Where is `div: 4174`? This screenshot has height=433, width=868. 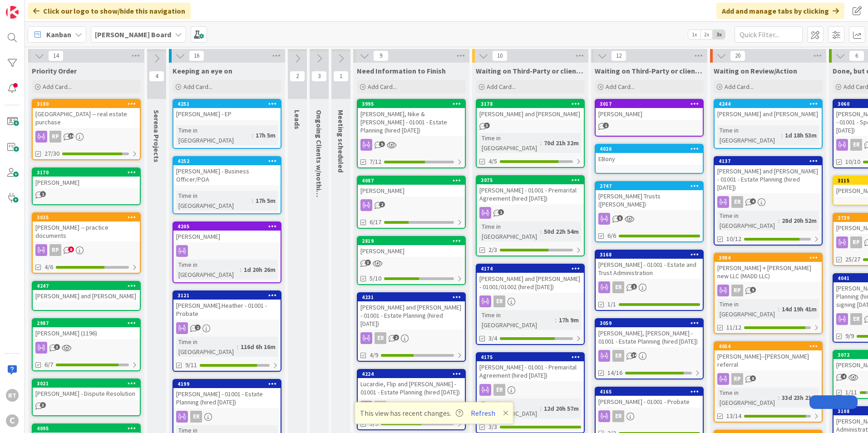
div: 4174 is located at coordinates (530, 269).